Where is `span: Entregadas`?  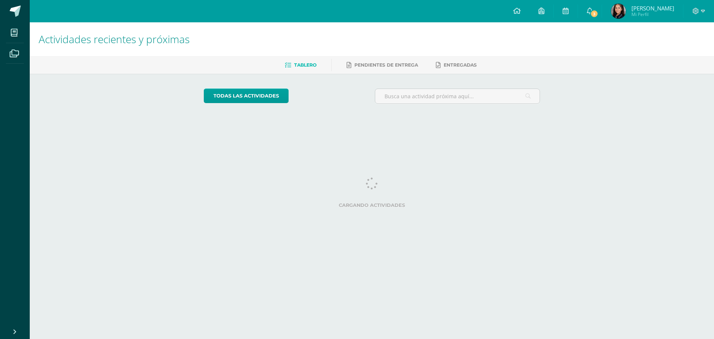 span: Entregadas is located at coordinates (460, 65).